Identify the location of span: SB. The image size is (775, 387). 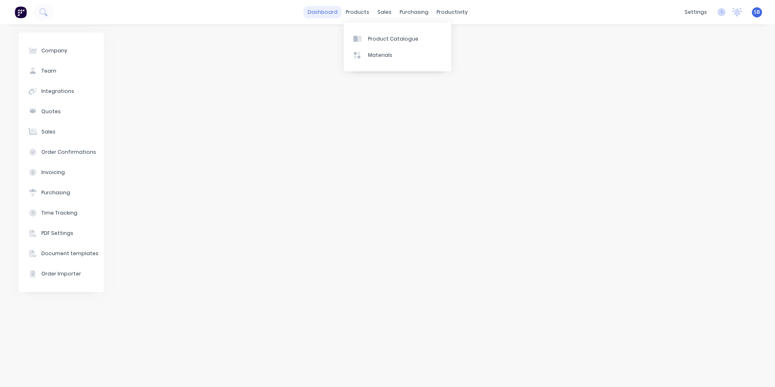
(756, 12).